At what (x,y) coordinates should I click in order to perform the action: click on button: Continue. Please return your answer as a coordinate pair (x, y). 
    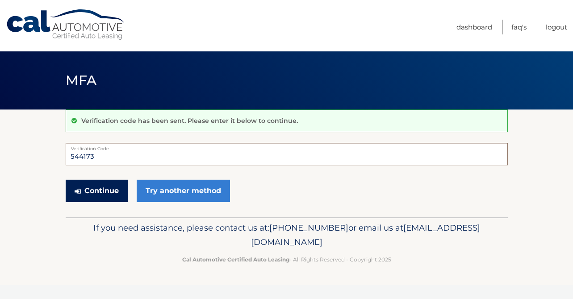
    Looking at the image, I should click on (96, 191).